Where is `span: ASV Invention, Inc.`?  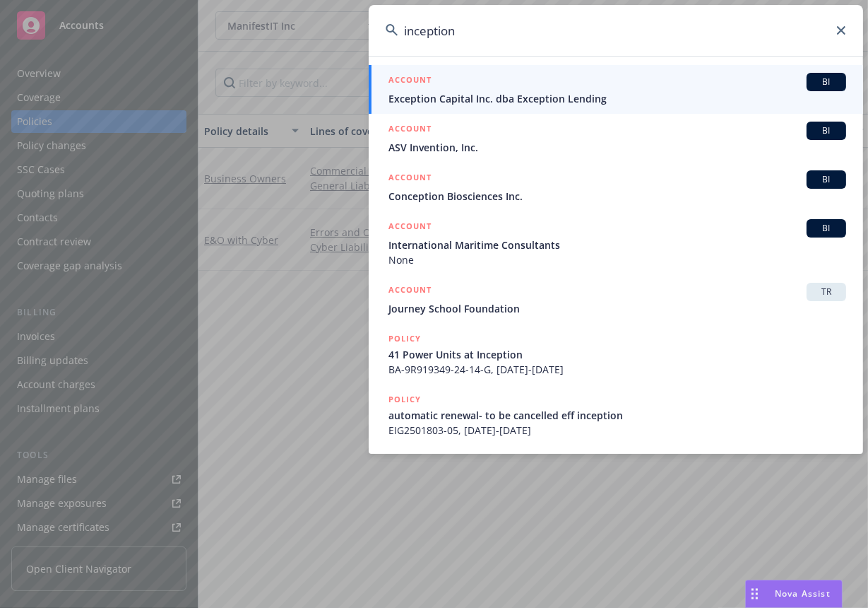 span: ASV Invention, Inc. is located at coordinates (618, 147).